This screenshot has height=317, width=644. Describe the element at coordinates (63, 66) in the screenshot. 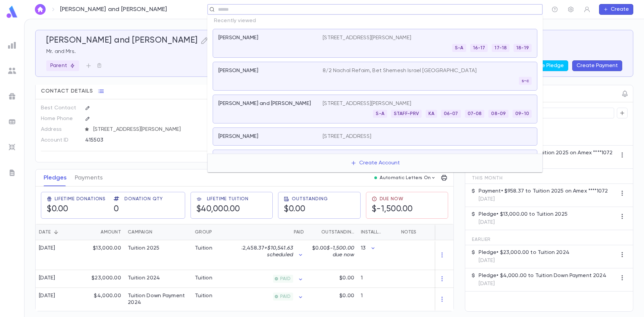

I see `div: Parent` at that location.